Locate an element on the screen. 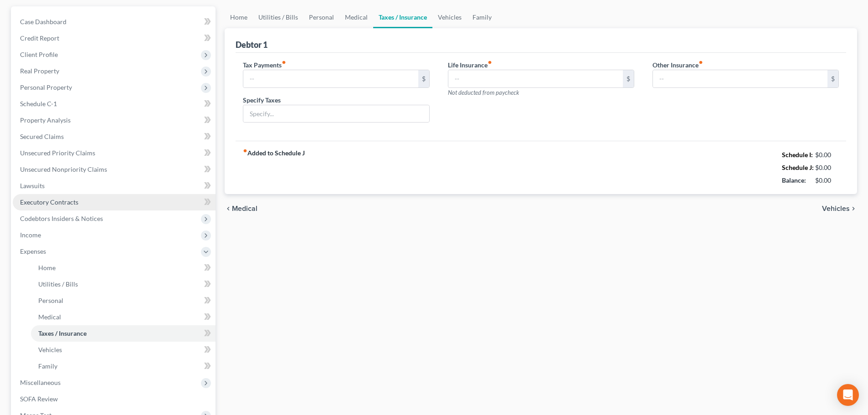  span: Personal Property is located at coordinates (46, 87).